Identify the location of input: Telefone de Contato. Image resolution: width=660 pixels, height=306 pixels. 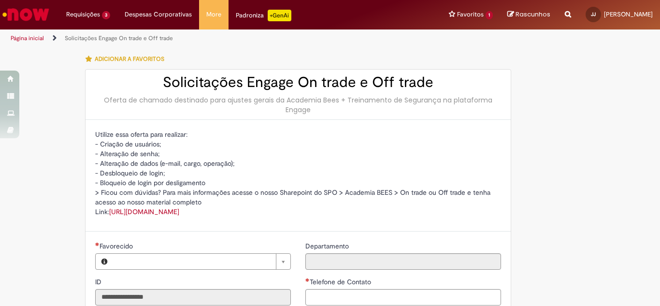
(403, 297).